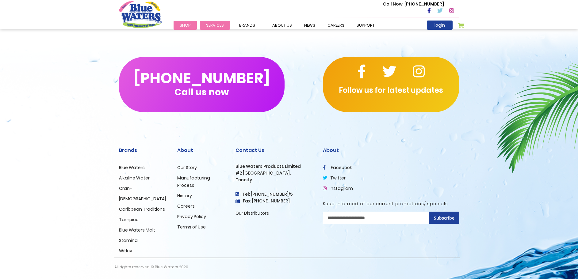 Image resolution: width=578 pixels, height=279 pixels. What do you see at coordinates (366, 25) in the screenshot?
I see `a: support` at bounding box center [366, 25].